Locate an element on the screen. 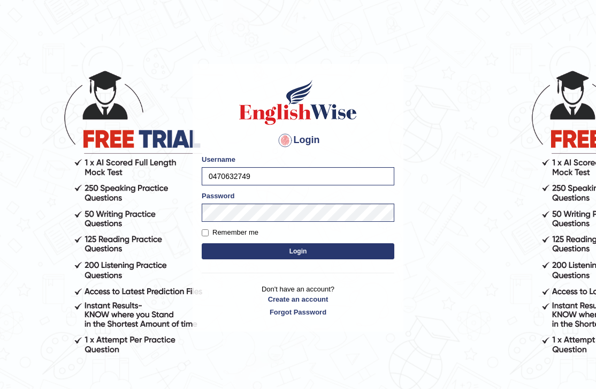 This screenshot has height=389, width=596. h4: Login is located at coordinates (298, 140).